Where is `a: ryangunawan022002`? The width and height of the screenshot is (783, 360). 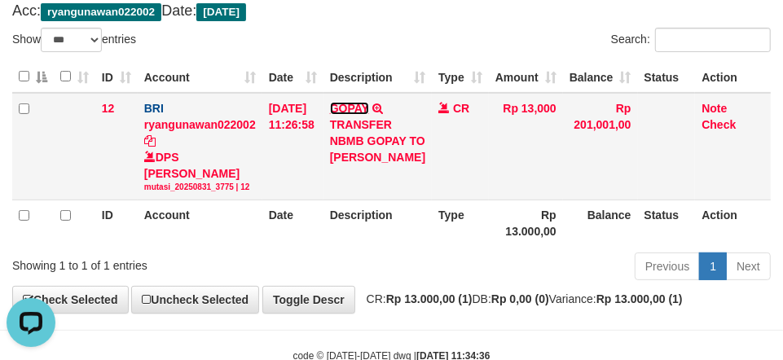 a: ryangunawan022002 is located at coordinates (200, 125).